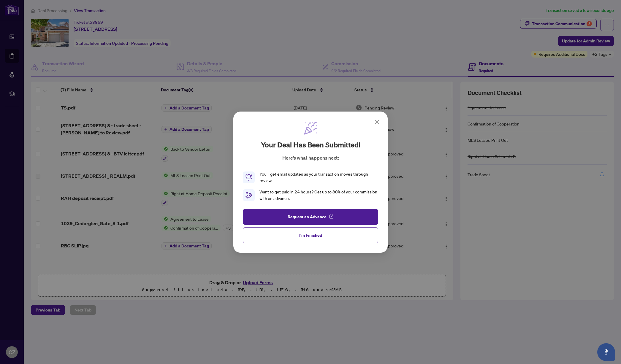  I want to click on span: Request an Advance, so click(307, 216).